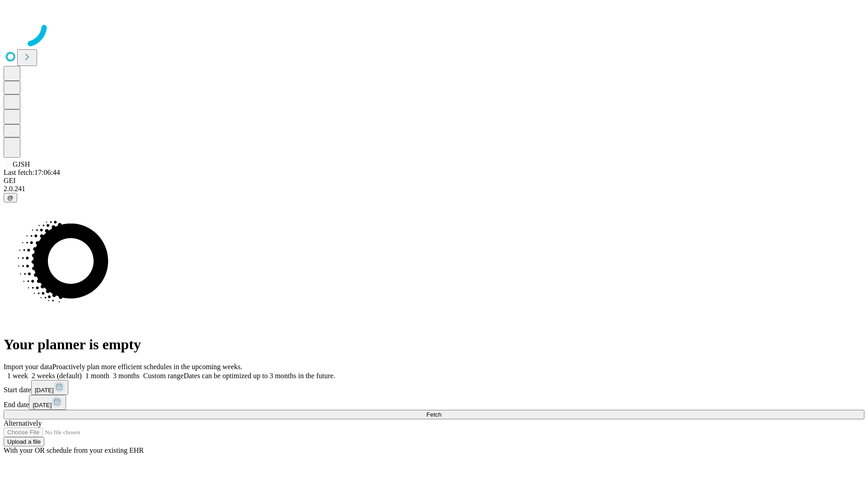 This screenshot has height=488, width=868. What do you see at coordinates (434, 414) in the screenshot?
I see `span: Fetch` at bounding box center [434, 414].